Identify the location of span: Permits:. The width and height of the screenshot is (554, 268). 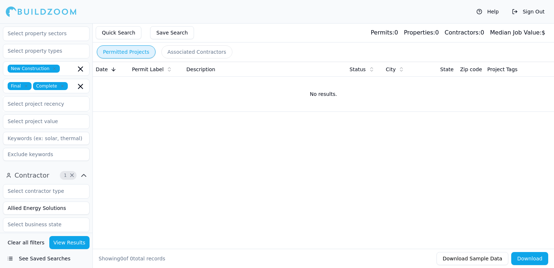
(382, 32).